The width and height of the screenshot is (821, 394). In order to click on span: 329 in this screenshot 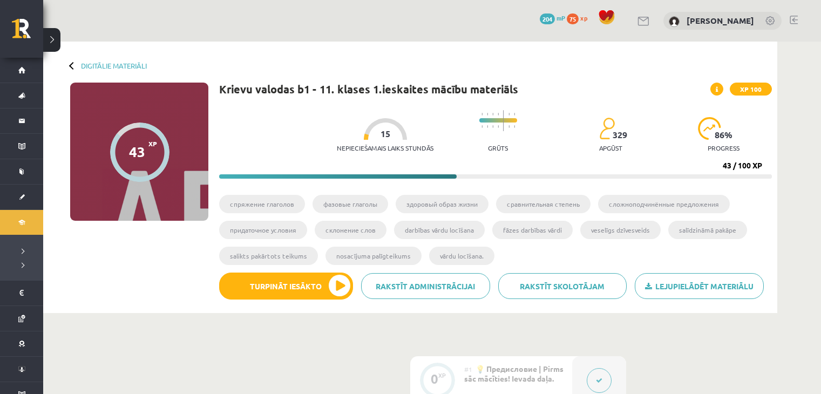, I will do `click(620, 135)`.